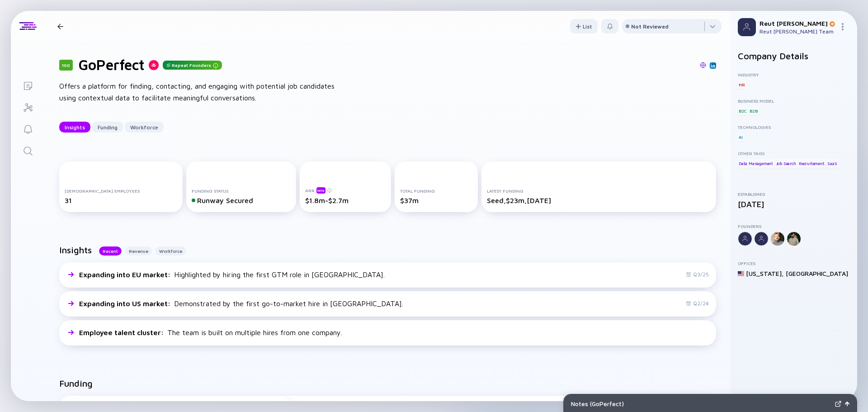 This screenshot has height=412, width=868. Describe the element at coordinates (701, 403) in the screenshot. I see `div: Notes ( GoPerfect )` at that location.